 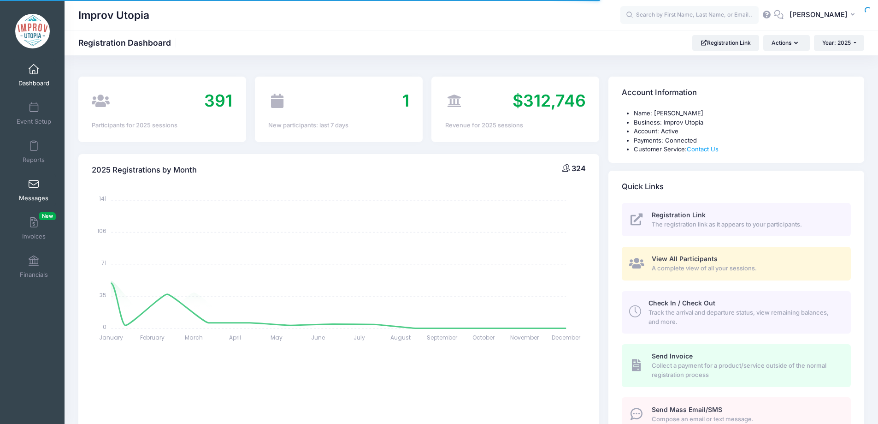 I want to click on a: Event Setup, so click(x=34, y=113).